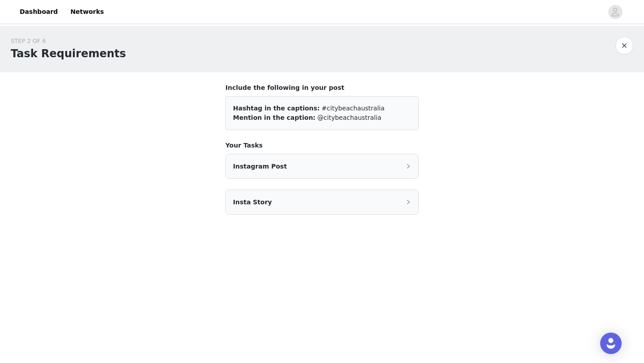  I want to click on a: Networks, so click(87, 12).